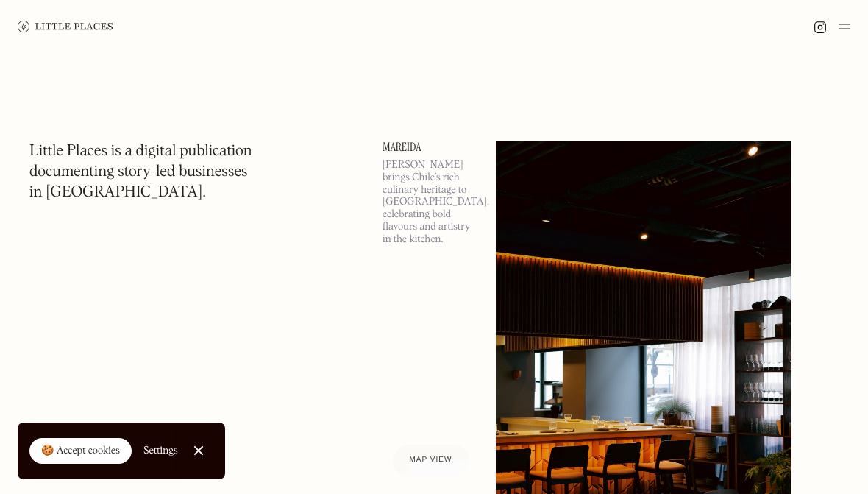 This screenshot has height=494, width=868. What do you see at coordinates (198, 450) in the screenshot?
I see `div: Close Cookie Popup` at bounding box center [198, 450].